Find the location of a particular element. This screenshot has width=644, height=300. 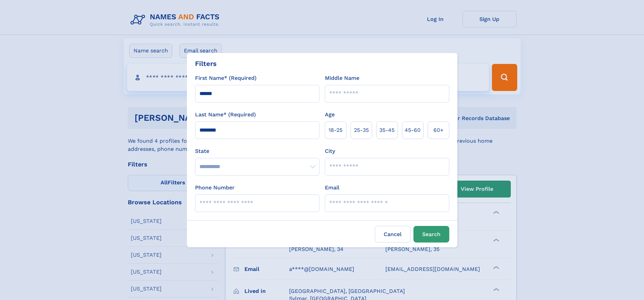

label: Last Name* (Required) is located at coordinates (225, 114).